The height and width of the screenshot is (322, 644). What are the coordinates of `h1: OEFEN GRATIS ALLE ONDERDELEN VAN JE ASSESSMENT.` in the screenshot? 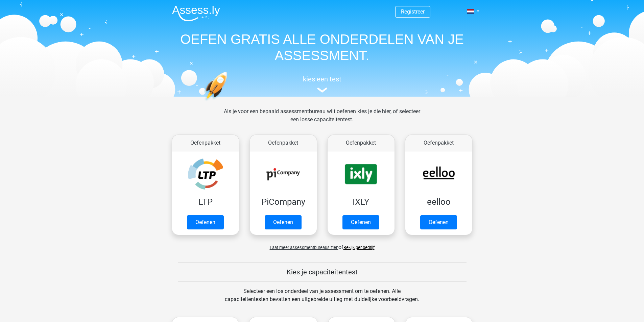 It's located at (322, 48).